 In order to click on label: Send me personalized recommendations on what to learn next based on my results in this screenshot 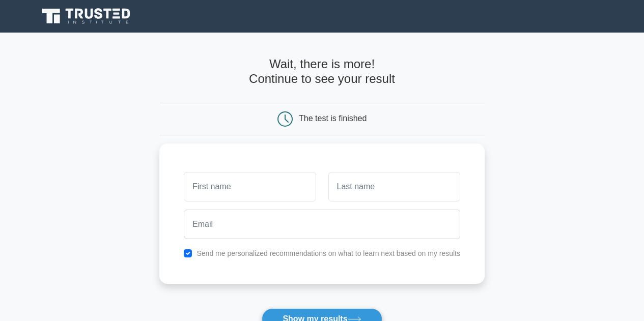, I will do `click(328, 253)`.